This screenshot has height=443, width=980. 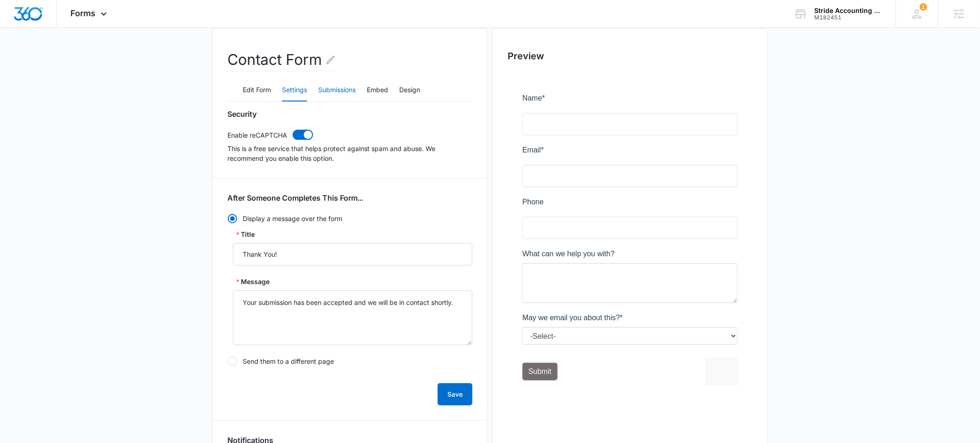 What do you see at coordinates (295, 198) in the screenshot?
I see `h3: After Someone Completes This Form...` at bounding box center [295, 198].